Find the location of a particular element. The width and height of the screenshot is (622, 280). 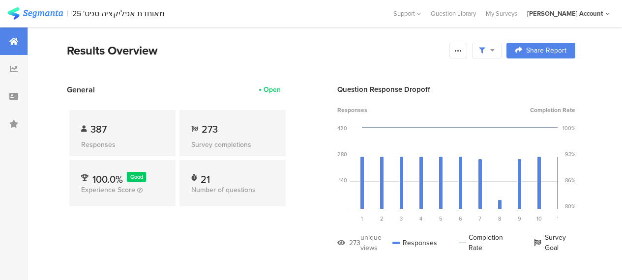

span: 5 is located at coordinates (441, 219).